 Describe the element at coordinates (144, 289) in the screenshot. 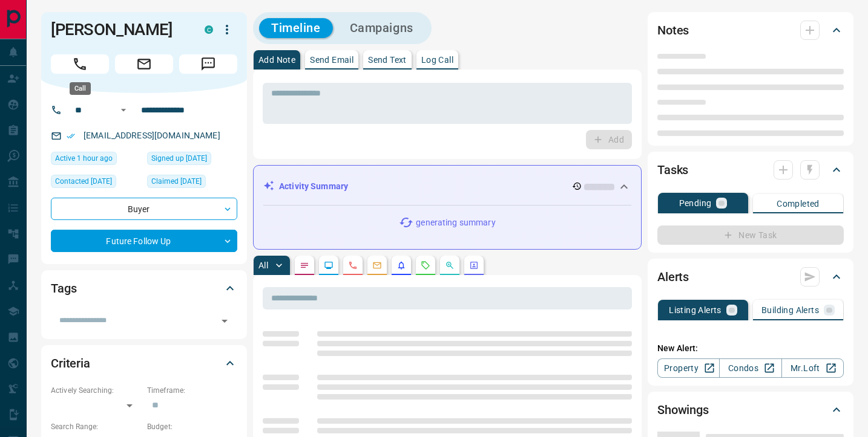

I see `div: Tags` at that location.